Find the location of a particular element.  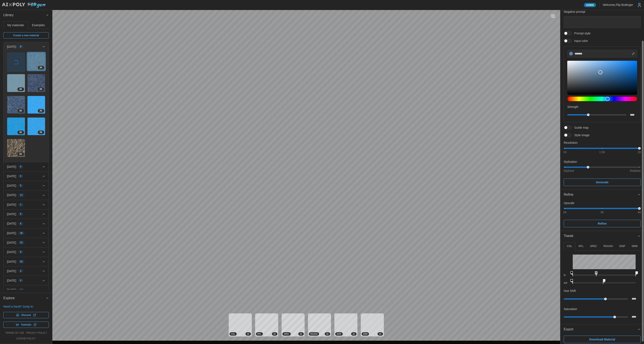

a: cookie policy is located at coordinates (26, 338).